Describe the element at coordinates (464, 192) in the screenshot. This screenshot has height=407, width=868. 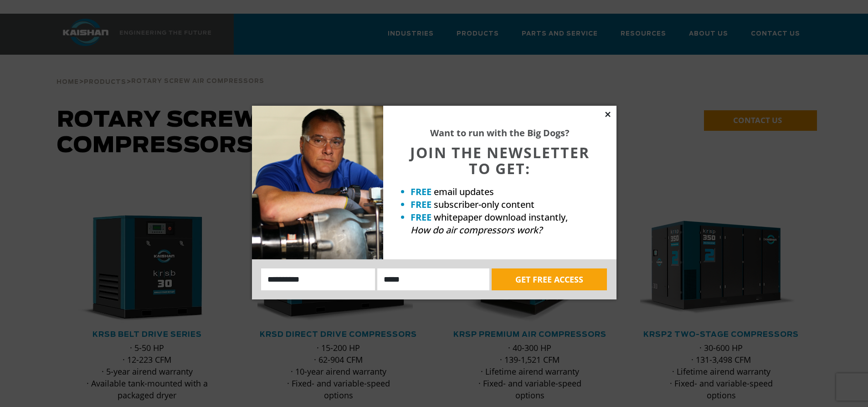
I see `span: email updates` at that location.